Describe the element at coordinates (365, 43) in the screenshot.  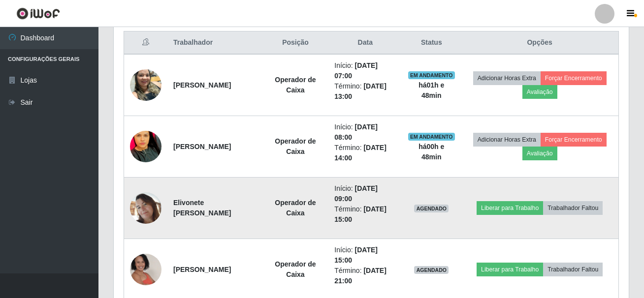
I see `th: Data` at that location.